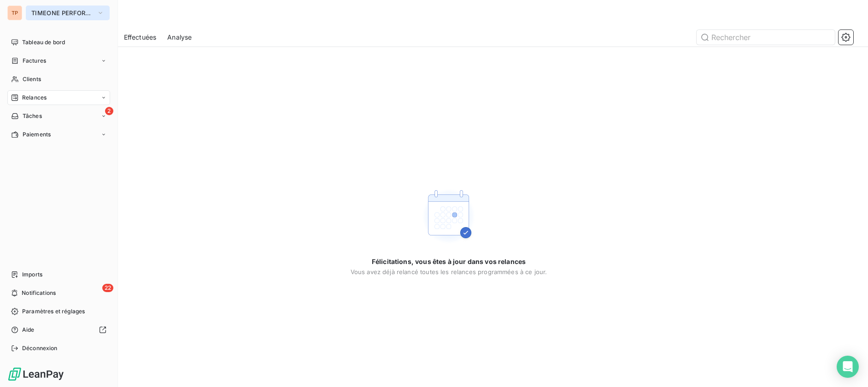 Image resolution: width=868 pixels, height=387 pixels. What do you see at coordinates (34, 98) in the screenshot?
I see `span: Relances` at bounding box center [34, 98].